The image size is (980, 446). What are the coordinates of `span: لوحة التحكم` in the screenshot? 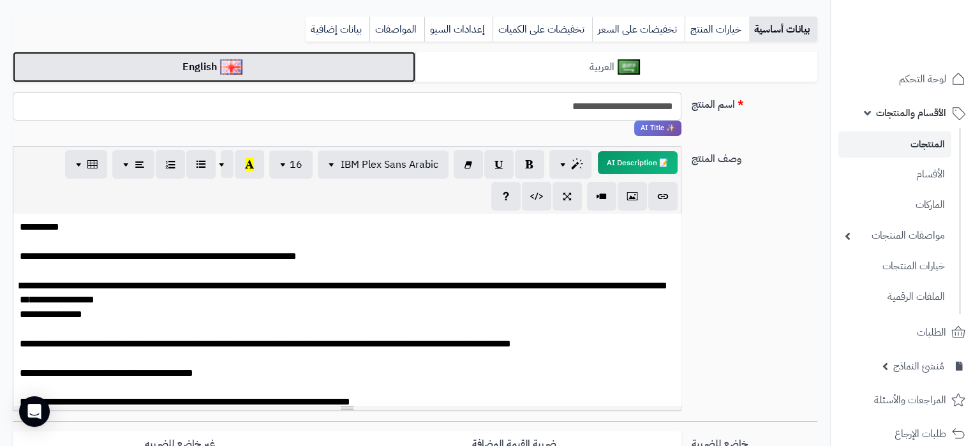 It's located at (923, 79).